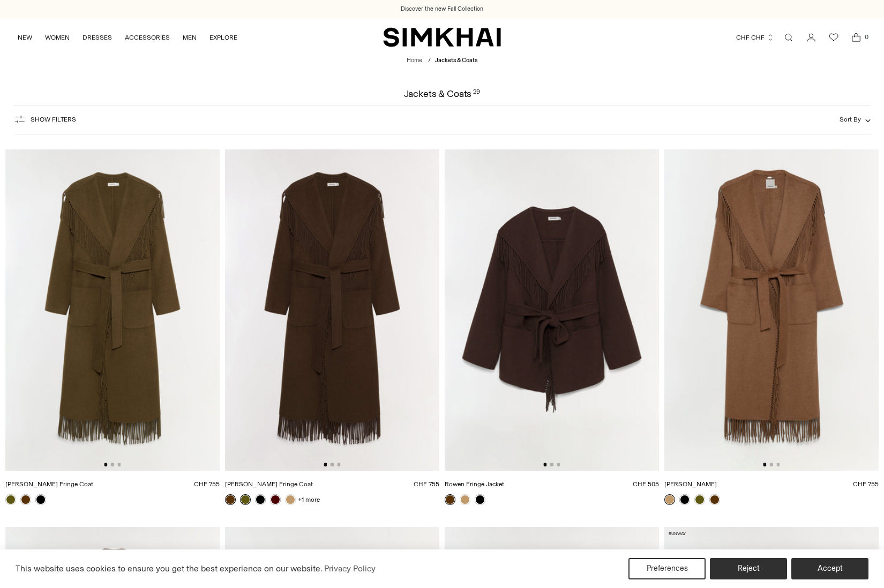 Image resolution: width=884 pixels, height=588 pixels. Describe the element at coordinates (350, 569) in the screenshot. I see `a: Privacy Policy (opens in a new tab)` at that location.